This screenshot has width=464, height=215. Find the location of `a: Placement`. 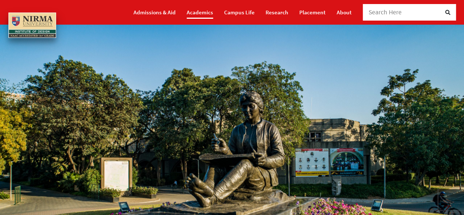

a: Placement is located at coordinates (313, 12).